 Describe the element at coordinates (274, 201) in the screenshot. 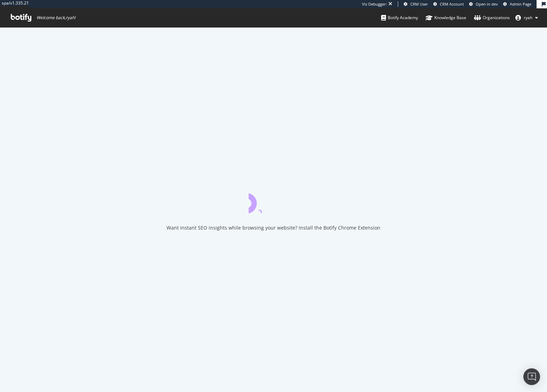

I see `div: animation` at that location.